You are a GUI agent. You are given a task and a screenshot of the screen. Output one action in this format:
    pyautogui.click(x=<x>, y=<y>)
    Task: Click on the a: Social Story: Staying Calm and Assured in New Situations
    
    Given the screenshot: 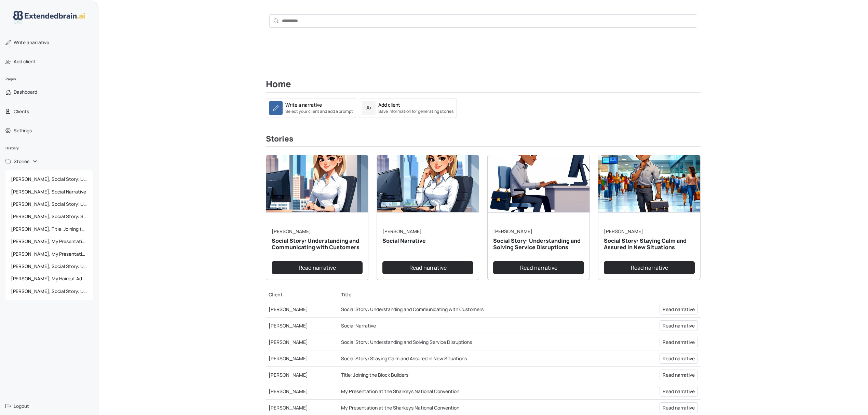 What is the action you would take?
    pyautogui.click(x=404, y=359)
    